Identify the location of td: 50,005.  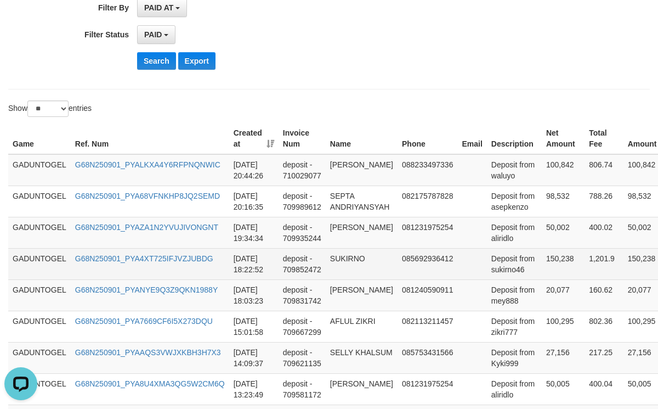
(563, 388).